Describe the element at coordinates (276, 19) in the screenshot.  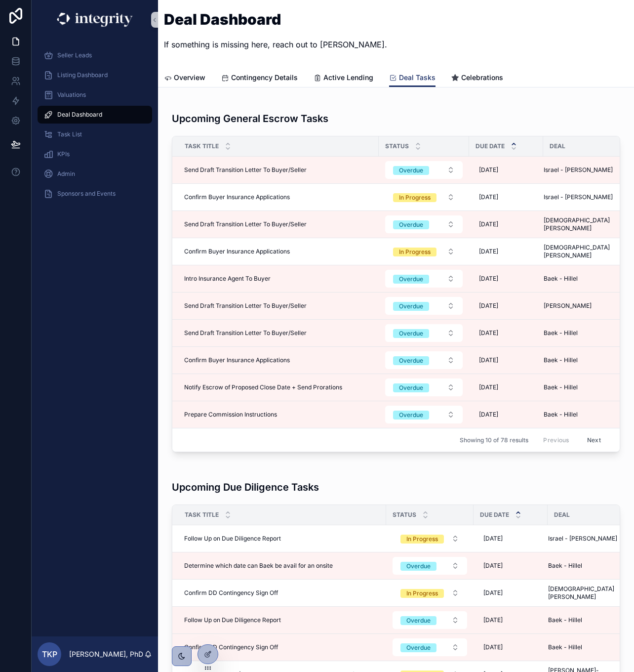
I see `h1: Deal Dashboard` at that location.